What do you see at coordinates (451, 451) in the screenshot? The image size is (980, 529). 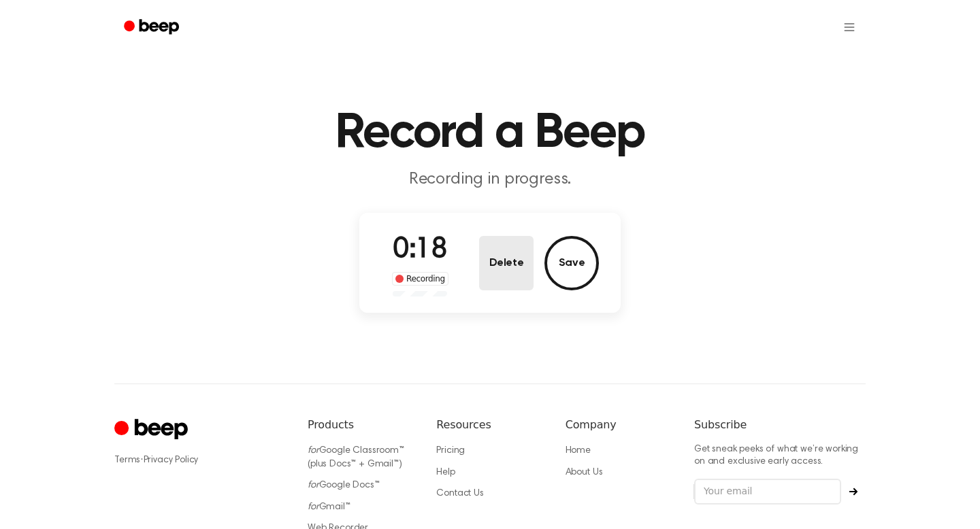 I see `a: Pricing` at bounding box center [451, 451].